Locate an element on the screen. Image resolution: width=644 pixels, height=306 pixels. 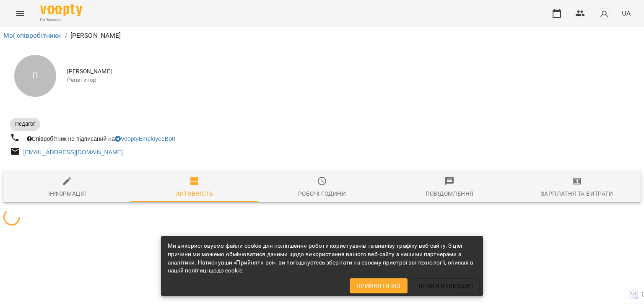
button: UA is located at coordinates (626, 13).